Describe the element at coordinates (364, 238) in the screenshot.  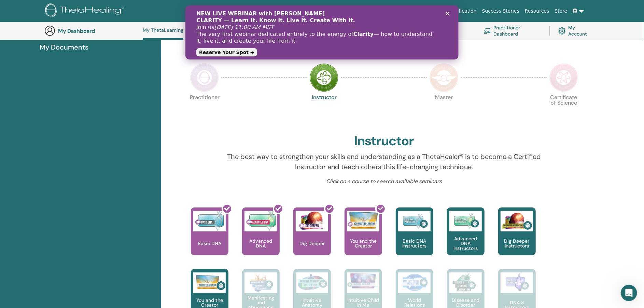
I see `a: You and the Creator You and the Creator` at that location.